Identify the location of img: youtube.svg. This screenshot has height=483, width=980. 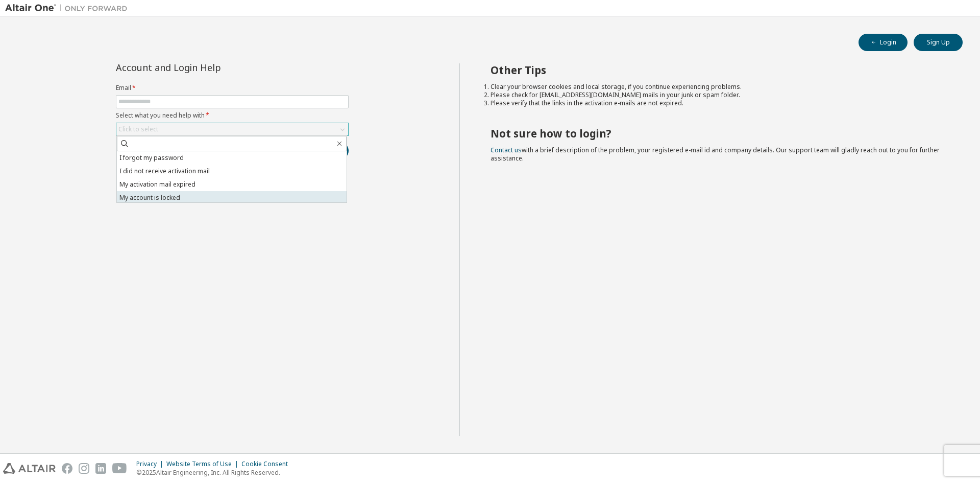
(119, 468).